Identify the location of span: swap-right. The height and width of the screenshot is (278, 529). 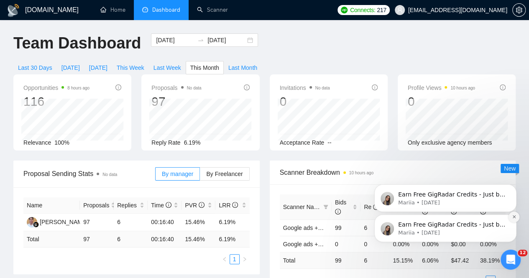
(201, 40).